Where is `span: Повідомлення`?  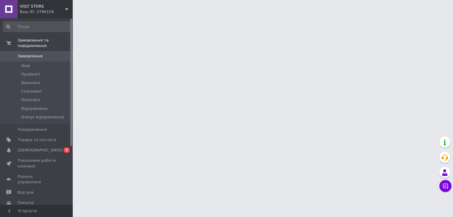 span: Повідомлення is located at coordinates (32, 129).